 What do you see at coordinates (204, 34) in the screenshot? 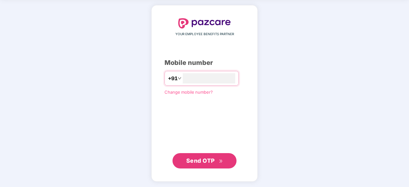
I see `span: YOUR EMPLOYEE BENEFITS PARTNER` at bounding box center [204, 34].